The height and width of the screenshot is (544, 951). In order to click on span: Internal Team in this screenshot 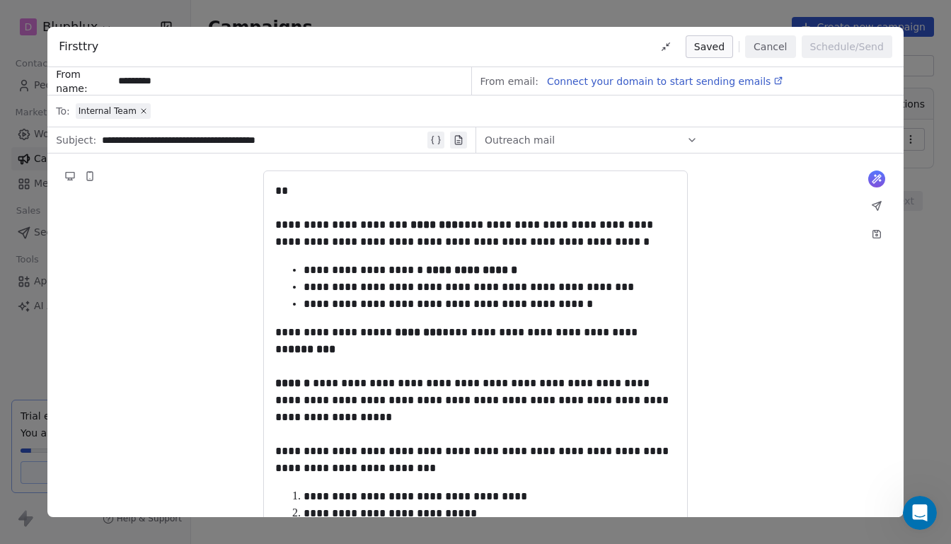, I will do `click(108, 111)`.